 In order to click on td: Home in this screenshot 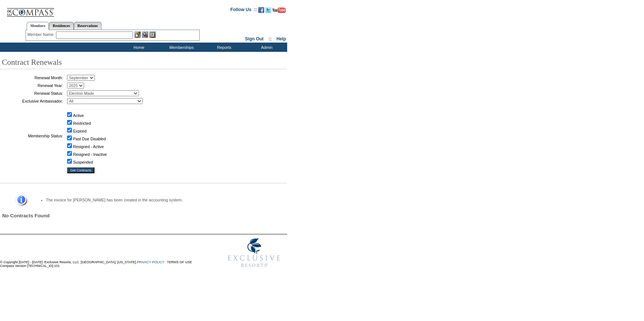, I will do `click(138, 47)`.